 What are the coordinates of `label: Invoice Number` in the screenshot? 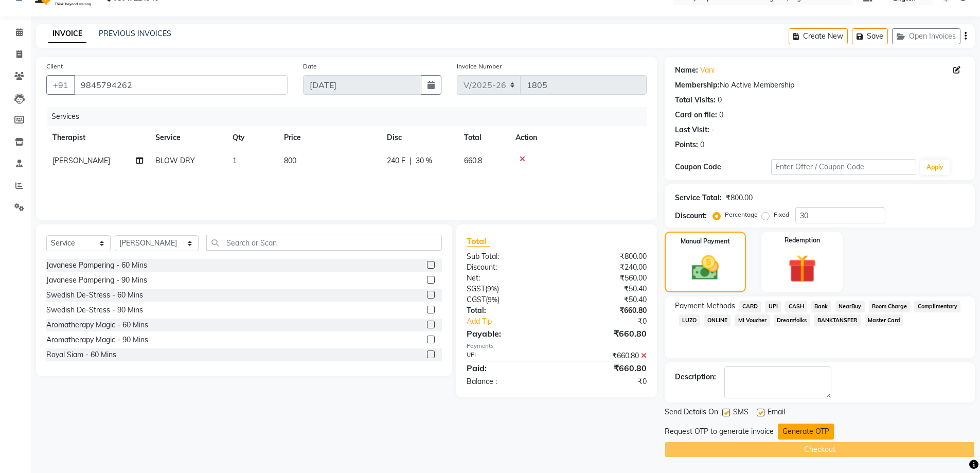 It's located at (479, 66).